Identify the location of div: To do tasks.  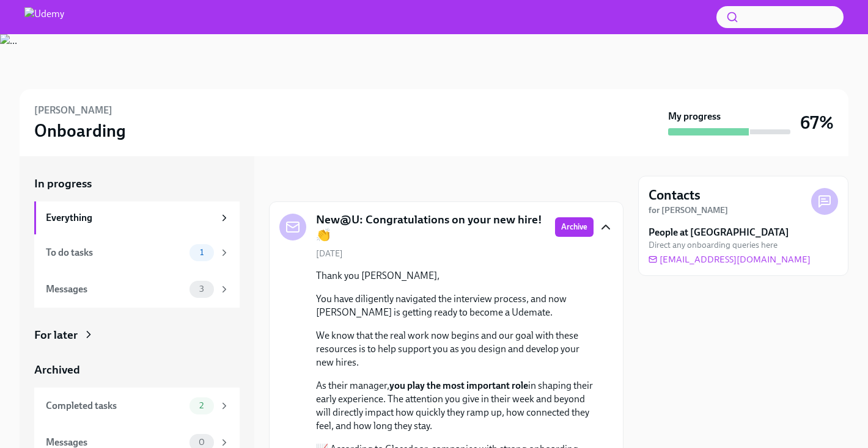
(114, 253).